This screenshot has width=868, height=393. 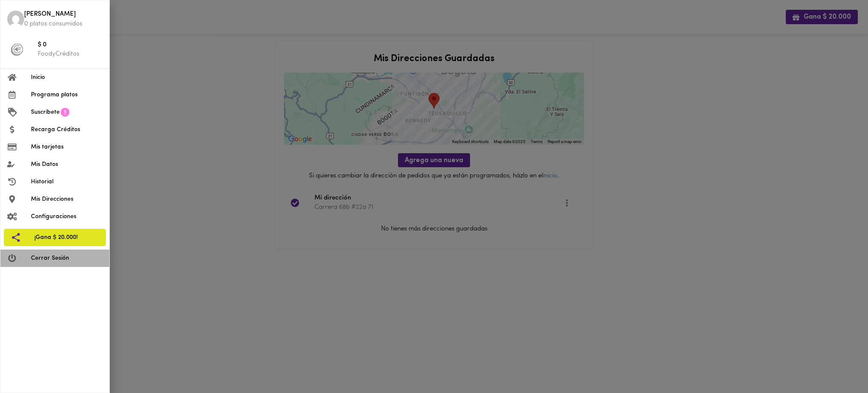 I want to click on span: Recarga Créditos, so click(x=67, y=129).